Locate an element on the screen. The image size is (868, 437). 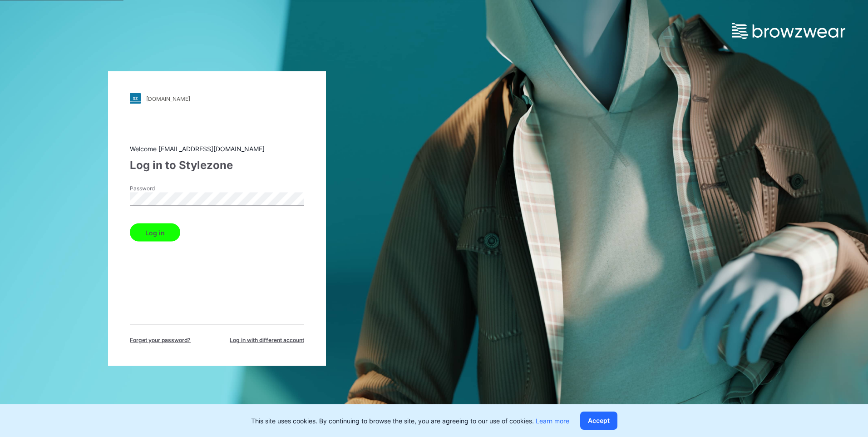
img: stylezone-logo.562084cfcfab977791bfbf7441f1a819.svg is located at coordinates (135, 98).